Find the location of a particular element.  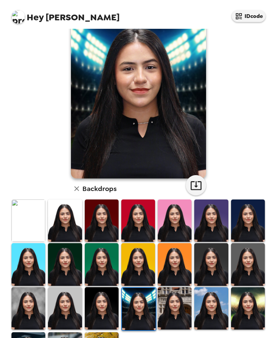

img: Original is located at coordinates (28, 220).